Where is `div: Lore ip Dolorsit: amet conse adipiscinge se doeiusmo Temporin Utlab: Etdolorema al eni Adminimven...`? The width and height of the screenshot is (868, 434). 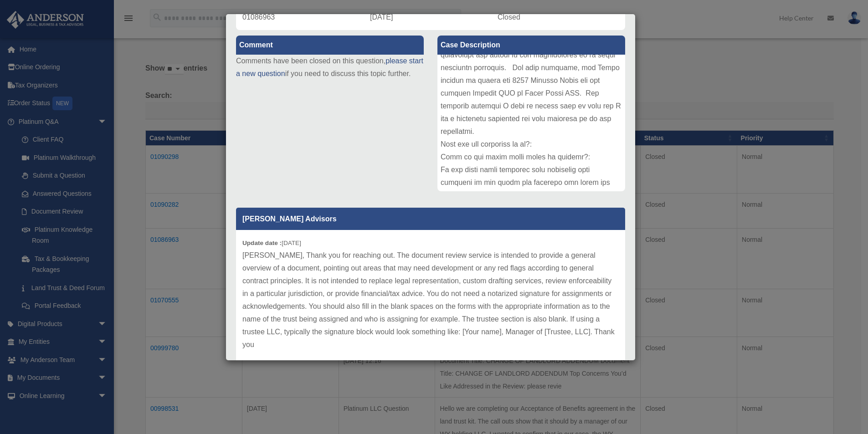 div: Lore ip Dolorsit: amet conse adipiscinge se doeiusmo Temporin Utlab: Etdolorema al eni Adminimven... is located at coordinates (531, 123).